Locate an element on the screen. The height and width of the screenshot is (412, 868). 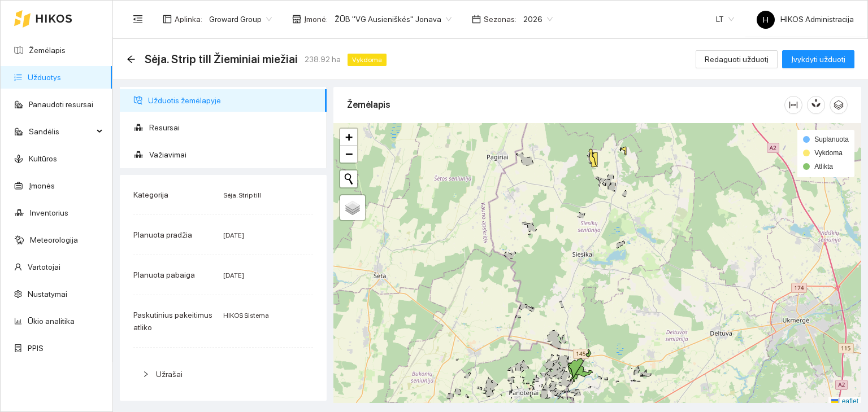
span: ŽŪB "VG Ausieniškės" Jonava is located at coordinates (393, 19).